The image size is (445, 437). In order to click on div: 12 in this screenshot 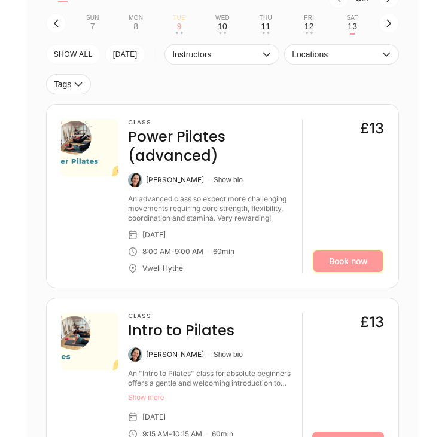, I will do `click(309, 26)`.